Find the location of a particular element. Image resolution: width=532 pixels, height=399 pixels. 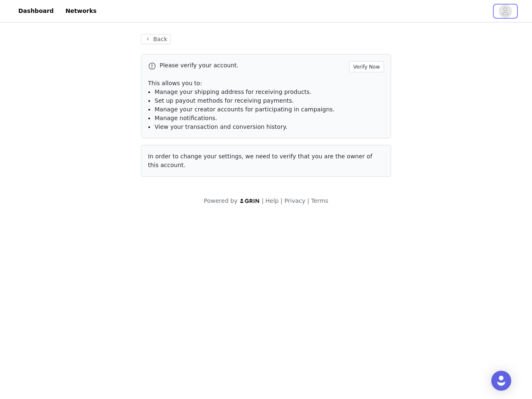

span: Manage your creator accounts for participating in campaigns. is located at coordinates (244, 109).